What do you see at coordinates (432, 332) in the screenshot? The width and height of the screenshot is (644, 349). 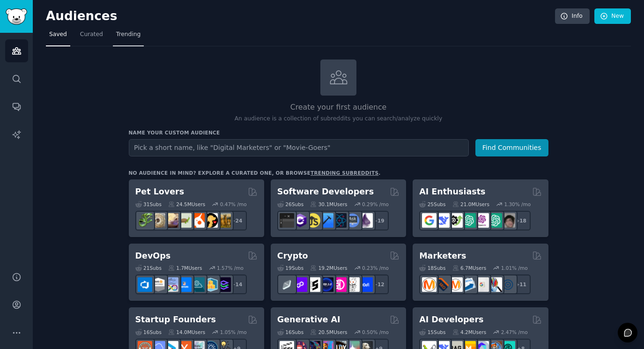 I see `div: 15 Sub s` at bounding box center [432, 332].